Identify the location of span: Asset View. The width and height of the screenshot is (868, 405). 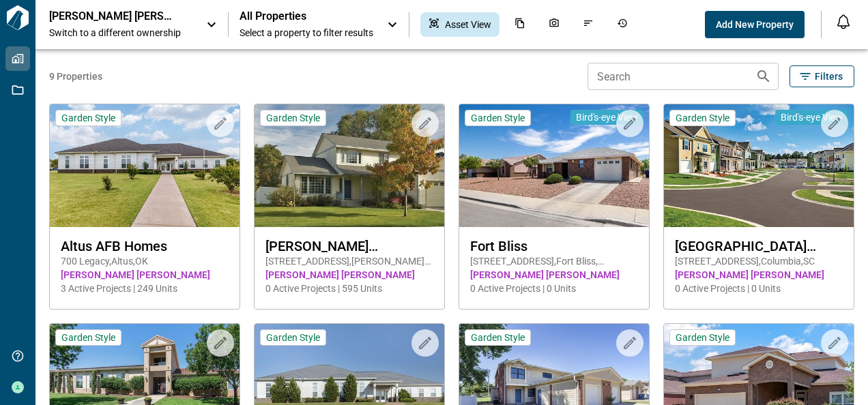
(468, 24).